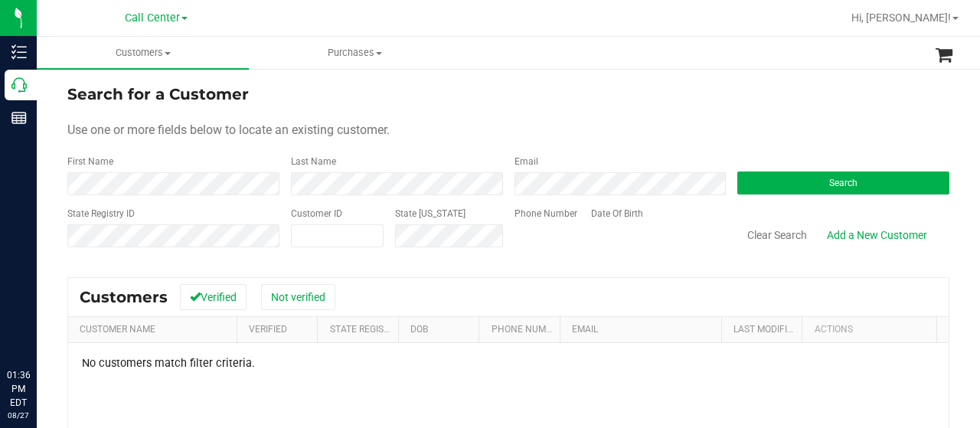  What do you see at coordinates (354, 53) in the screenshot?
I see `span: Purchases` at bounding box center [354, 53].